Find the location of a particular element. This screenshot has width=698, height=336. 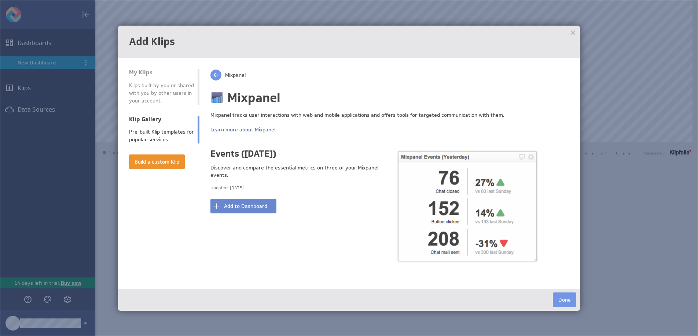

div: Klips built by you or shared with you by other users in your account. is located at coordinates (161, 93).